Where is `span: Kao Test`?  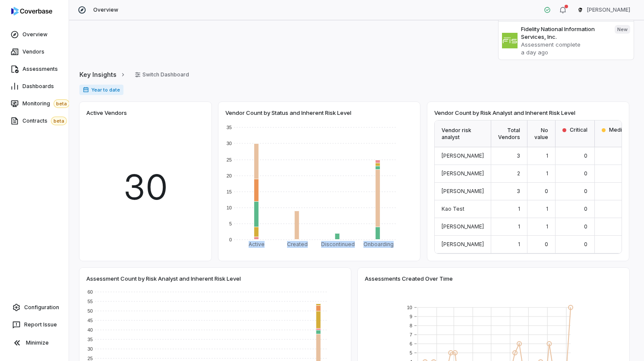
span: Kao Test is located at coordinates (453, 208).